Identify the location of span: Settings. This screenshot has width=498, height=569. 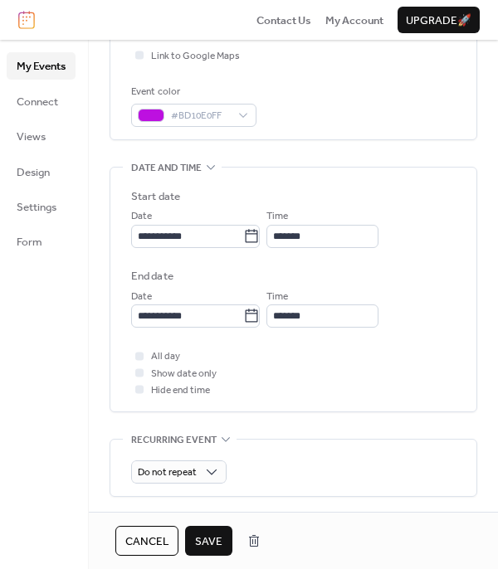
(37, 208).